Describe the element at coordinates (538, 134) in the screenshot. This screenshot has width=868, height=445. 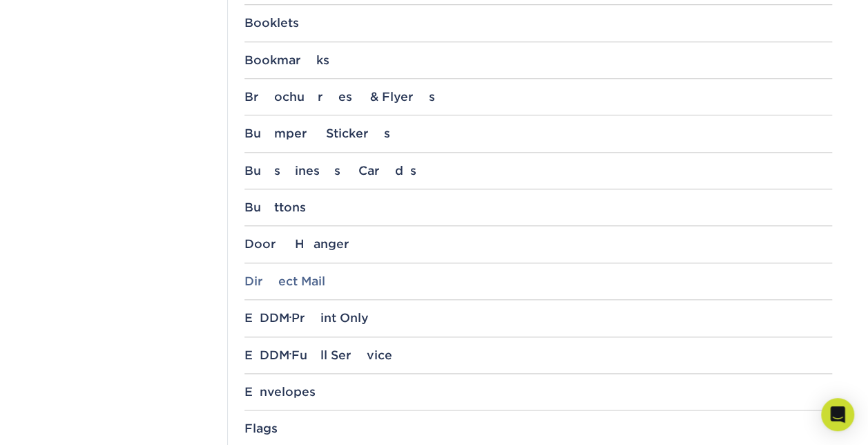
I see `div: Bumper Stickers` at that location.